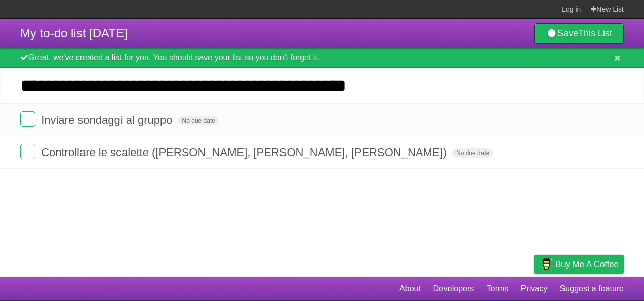 The height and width of the screenshot is (301, 644). I want to click on a: Terms, so click(498, 289).